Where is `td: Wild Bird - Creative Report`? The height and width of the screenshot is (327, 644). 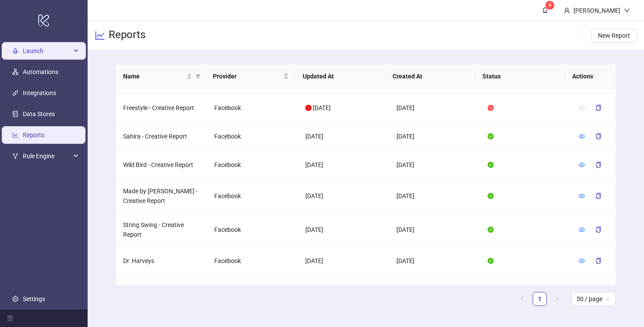
td: Wild Bird - Creative Report is located at coordinates (162, 165).